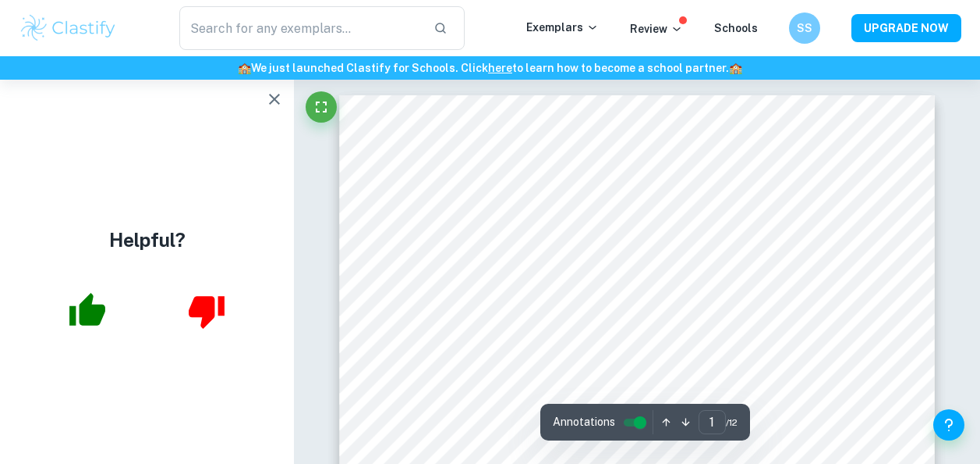 The width and height of the screenshot is (980, 464). I want to click on p: Review, so click(656, 29).